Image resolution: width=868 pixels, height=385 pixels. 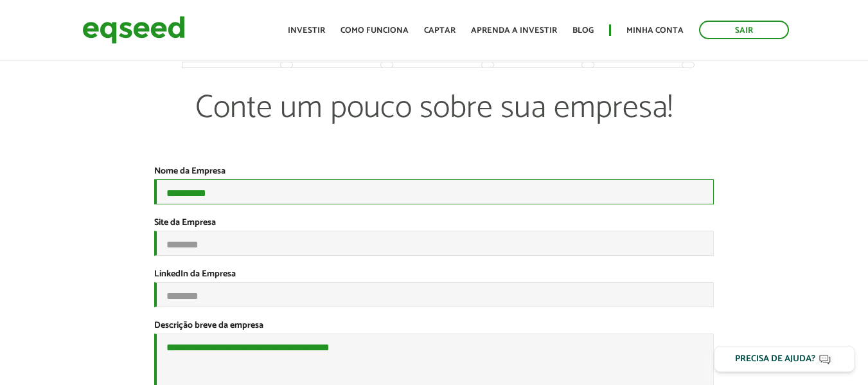 I want to click on a: Blog, so click(x=583, y=30).